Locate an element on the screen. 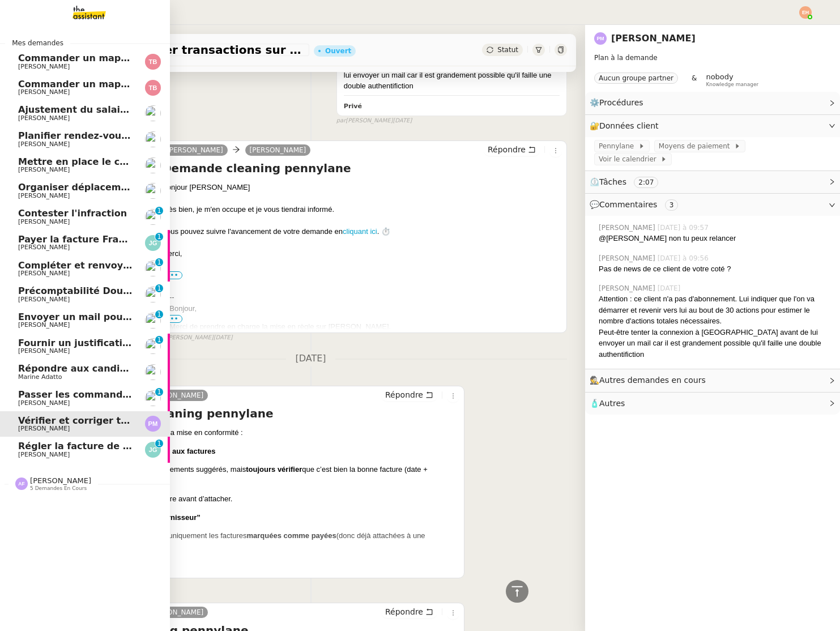  span: par is located at coordinates (341, 120).